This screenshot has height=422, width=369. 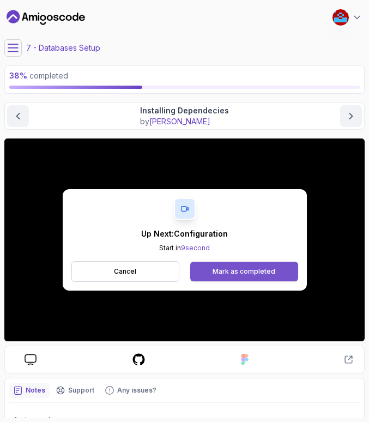 I want to click on p: Any issues?, so click(x=137, y=390).